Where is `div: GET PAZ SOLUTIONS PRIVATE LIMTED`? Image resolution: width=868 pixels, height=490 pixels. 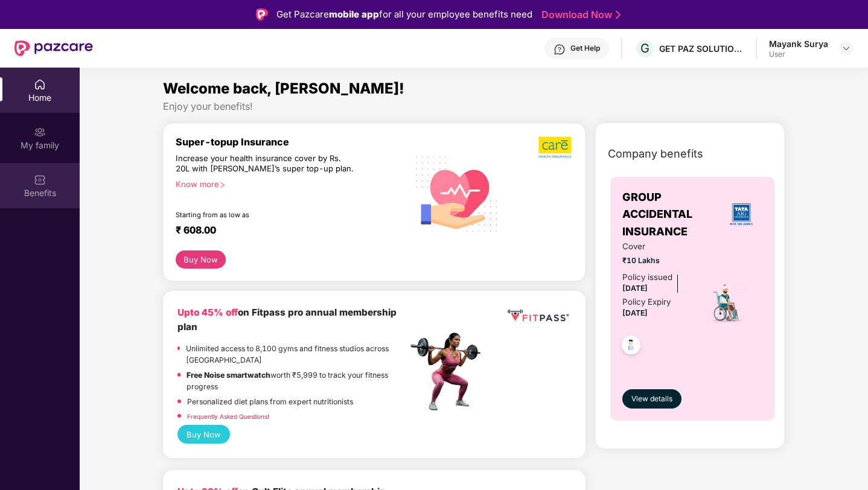
div: GET PAZ SOLUTIONS PRIVATE LIMTED is located at coordinates (701, 48).